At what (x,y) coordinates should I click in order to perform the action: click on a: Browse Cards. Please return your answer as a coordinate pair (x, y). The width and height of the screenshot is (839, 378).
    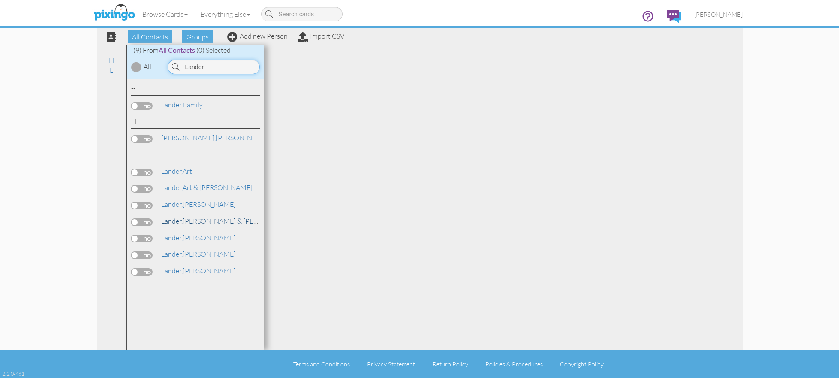
    Looking at the image, I should click on (165, 14).